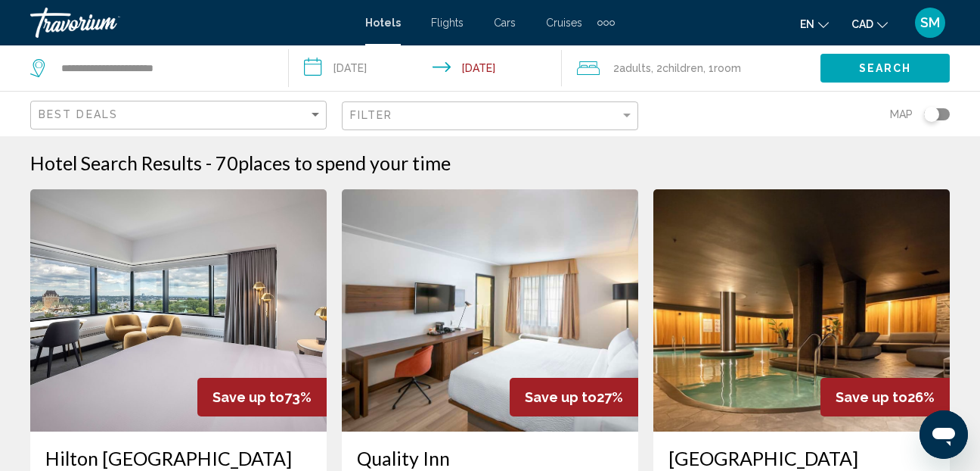 The image size is (980, 471). I want to click on button: Toggle map, so click(931, 114).